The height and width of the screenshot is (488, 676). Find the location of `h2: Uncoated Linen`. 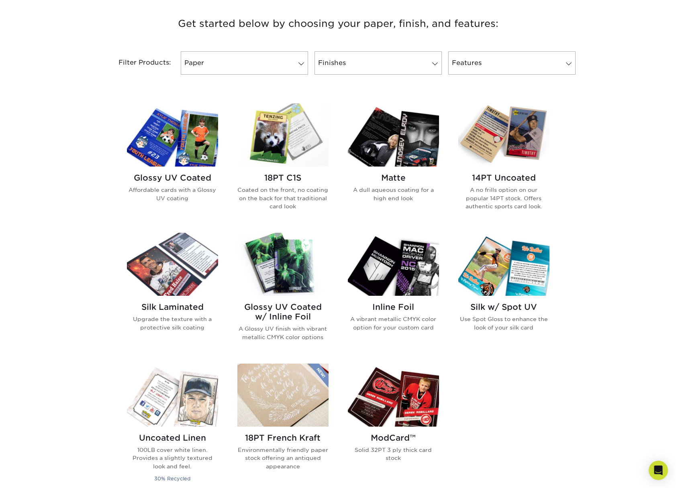

h2: Uncoated Linen is located at coordinates (172, 438).